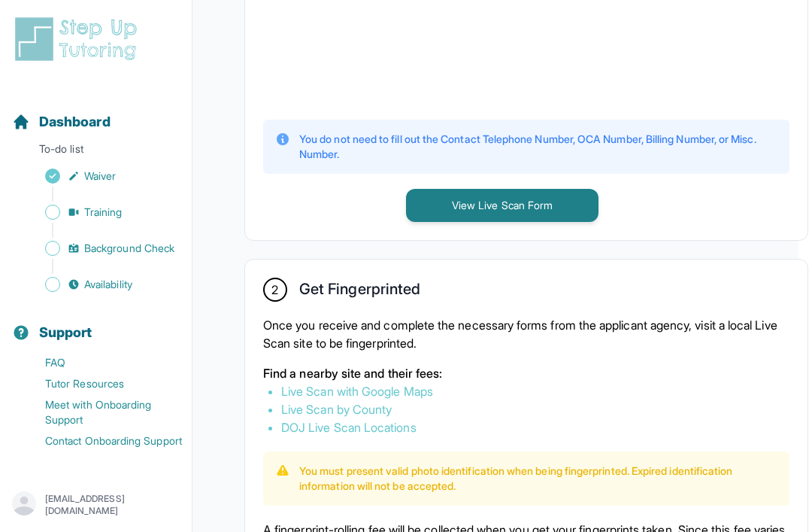 This screenshot has height=532, width=812. Describe the element at coordinates (527, 373) in the screenshot. I see `p: Find a nearby site and their fees:` at that location.